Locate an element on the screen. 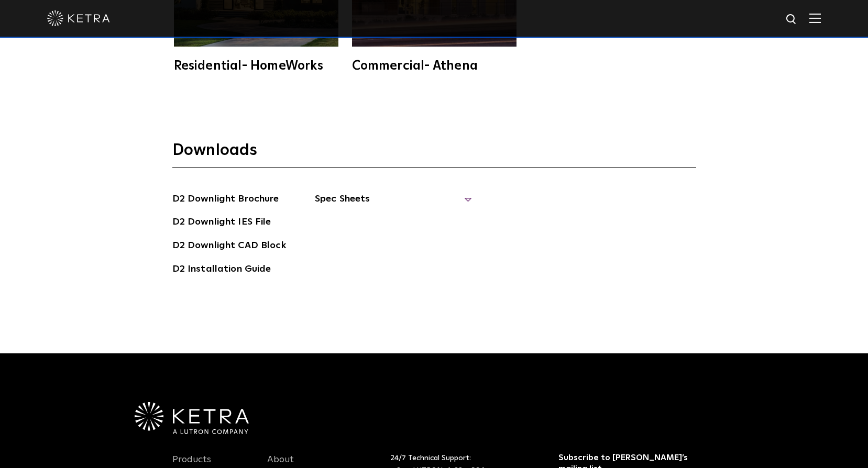  img: search icon is located at coordinates (791, 19).